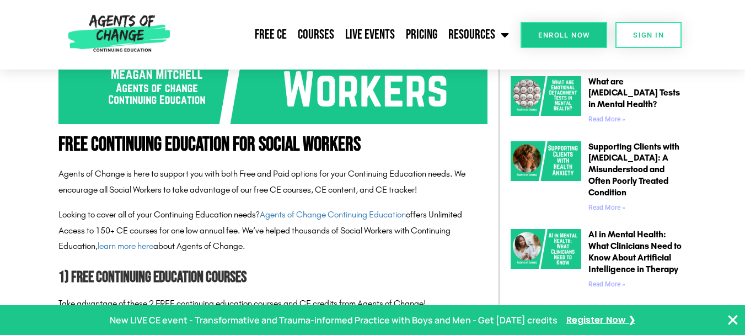 This screenshot has height=335, width=745. What do you see at coordinates (648, 35) in the screenshot?
I see `span: SIGN IN` at bounding box center [648, 35].